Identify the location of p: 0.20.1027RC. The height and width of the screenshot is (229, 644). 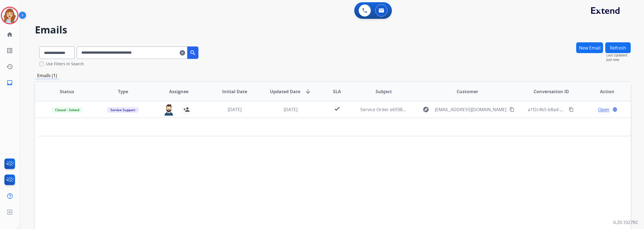
(626, 222).